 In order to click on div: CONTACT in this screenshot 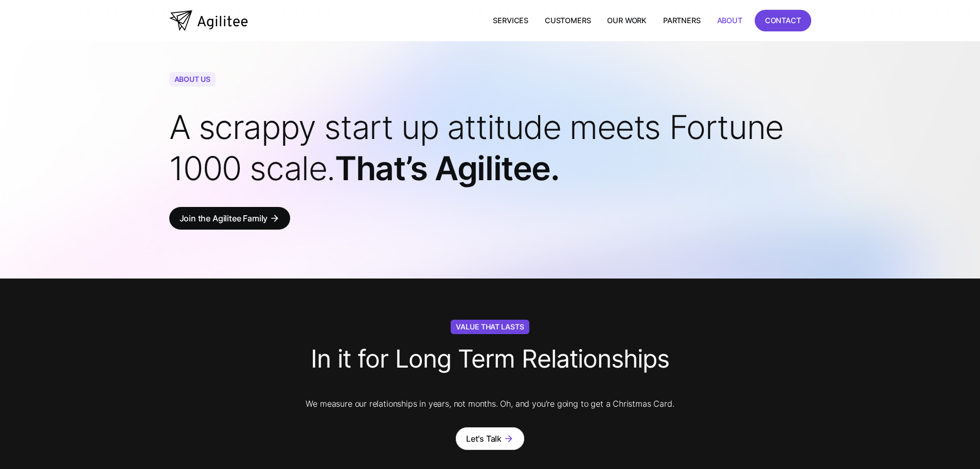, I will do `click(783, 20)`.